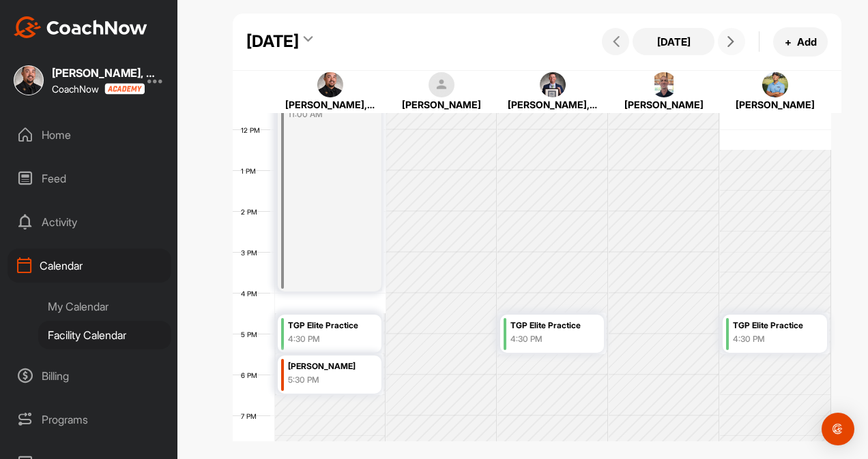  I want to click on img: square_b8d82031cc37b4ba160fba614de00b99.jpg, so click(553, 85).